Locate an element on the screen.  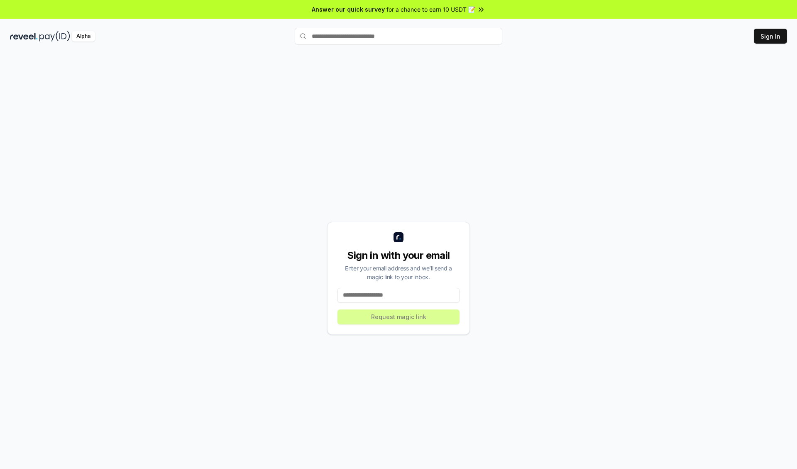
span: for a chance to earn 10 USDT 📝 is located at coordinates (431, 9).